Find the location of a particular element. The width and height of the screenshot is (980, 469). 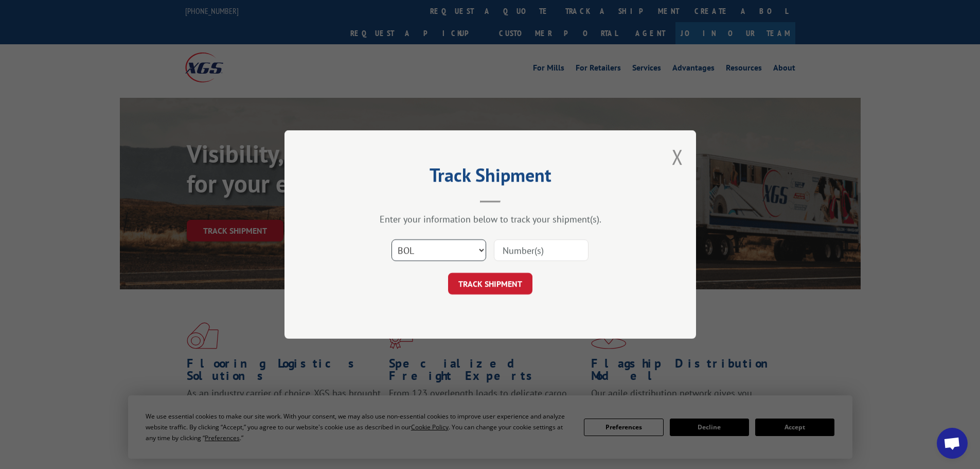

button: Close modal is located at coordinates (677, 157).